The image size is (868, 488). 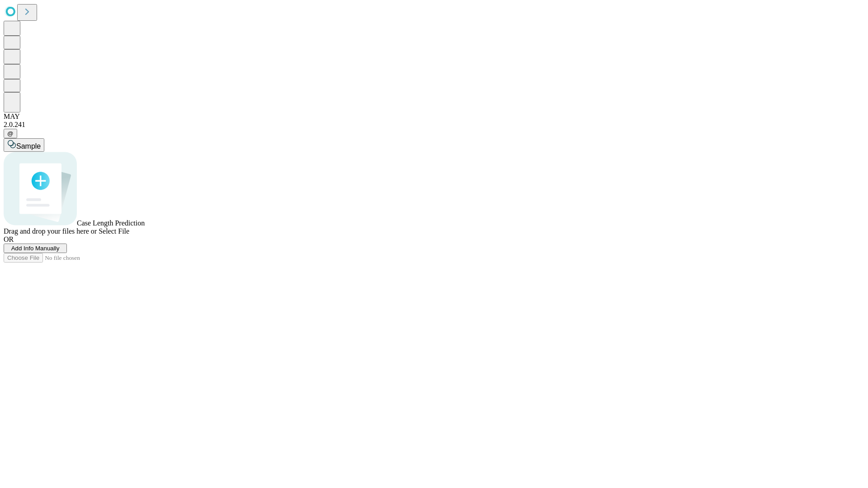 I want to click on span: Sample, so click(x=29, y=146).